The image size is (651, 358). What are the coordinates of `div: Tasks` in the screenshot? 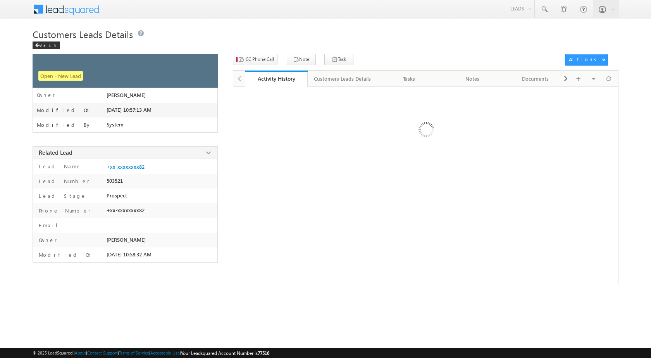 It's located at (409, 79).